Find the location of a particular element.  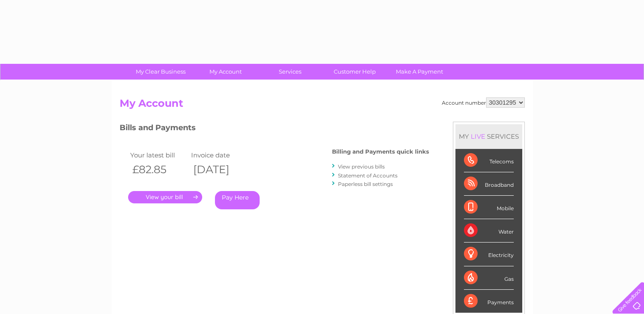

a: Statement of Accounts is located at coordinates (368, 175).